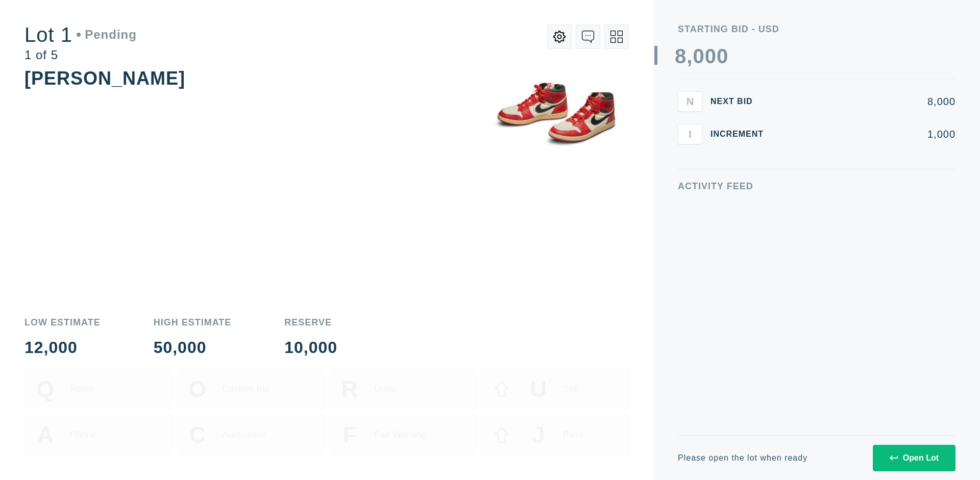  Describe the element at coordinates (914, 459) in the screenshot. I see `div: Open Lot` at that location.